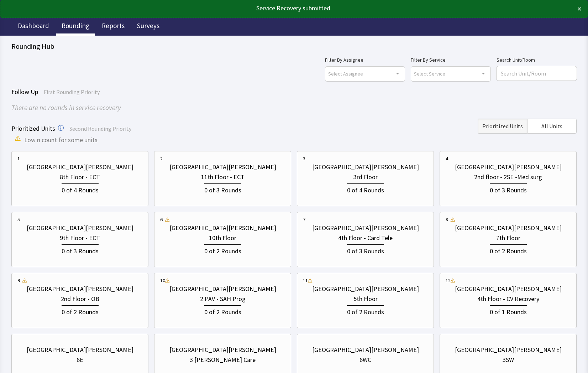 This screenshot has height=373, width=588. Describe the element at coordinates (265, 8) in the screenshot. I see `div: Service Recovery submitted.` at that location.